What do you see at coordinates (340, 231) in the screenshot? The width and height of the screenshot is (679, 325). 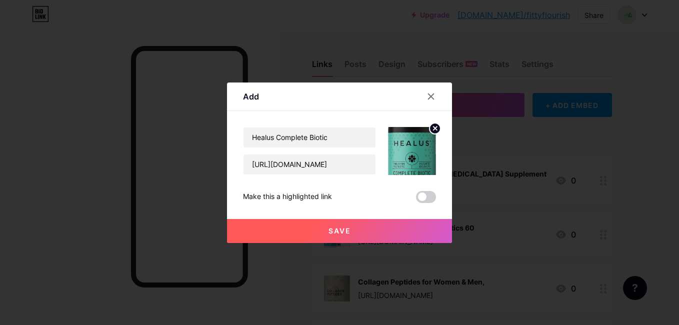 I see `button: Save` at bounding box center [340, 231].